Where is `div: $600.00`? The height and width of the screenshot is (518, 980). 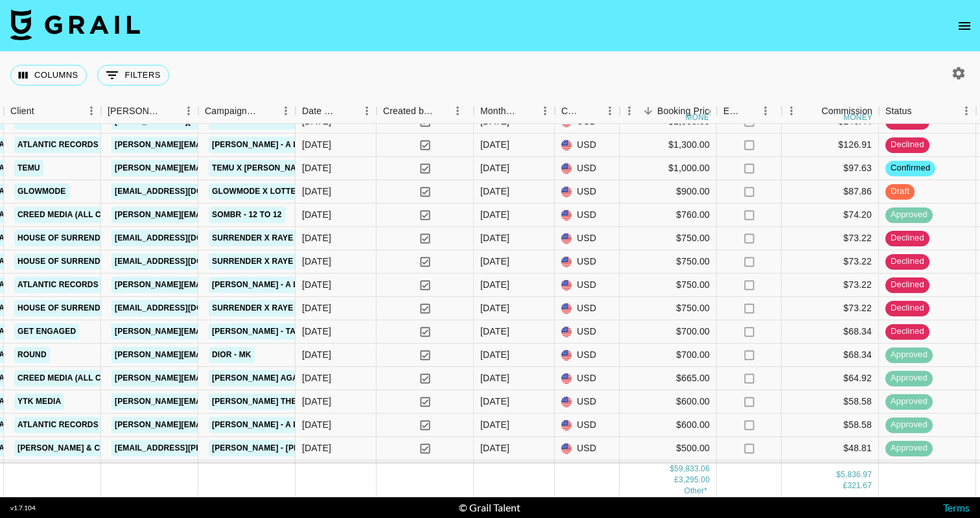 div: $600.00 is located at coordinates (669, 401).